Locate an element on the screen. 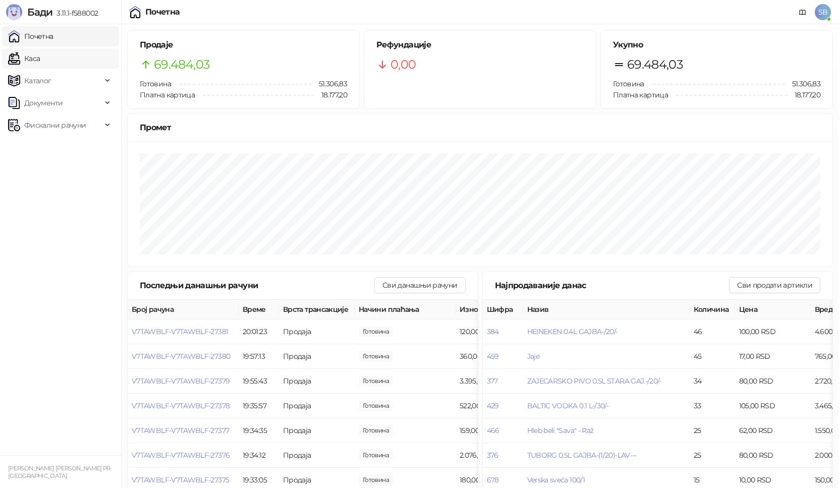 This screenshot has height=488, width=839. div: Промет is located at coordinates (480, 127).